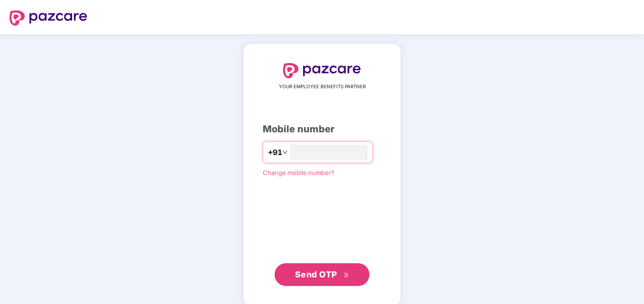 The image size is (644, 304). Describe the element at coordinates (322, 129) in the screenshot. I see `div: Mobile number` at that location.